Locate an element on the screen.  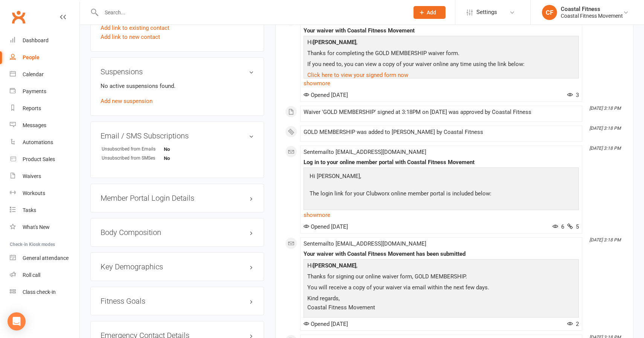
div: Payments is located at coordinates (34, 91).